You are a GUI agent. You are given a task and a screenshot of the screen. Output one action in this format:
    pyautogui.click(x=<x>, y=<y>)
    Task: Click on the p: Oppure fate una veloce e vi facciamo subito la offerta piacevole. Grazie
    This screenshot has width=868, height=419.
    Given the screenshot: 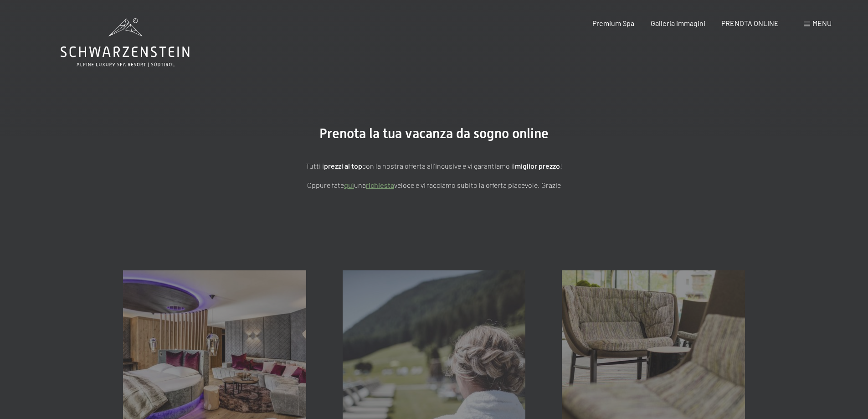 What is the action you would take?
    pyautogui.click(x=434, y=185)
    